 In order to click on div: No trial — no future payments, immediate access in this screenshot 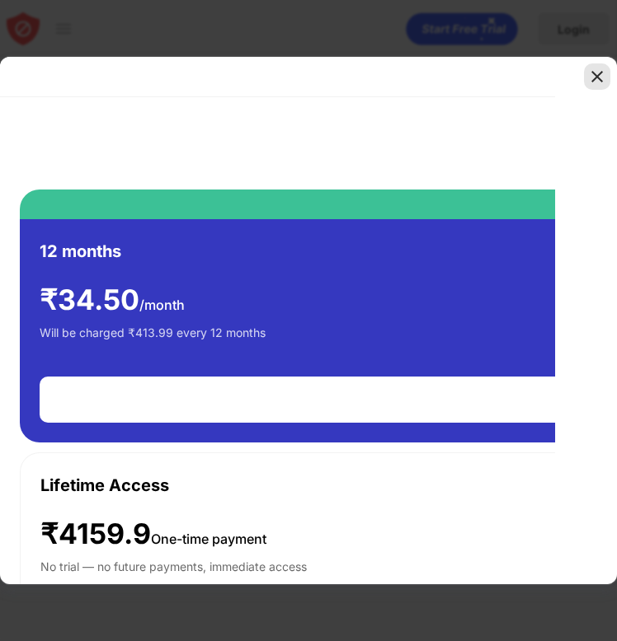, I will do `click(173, 575)`.